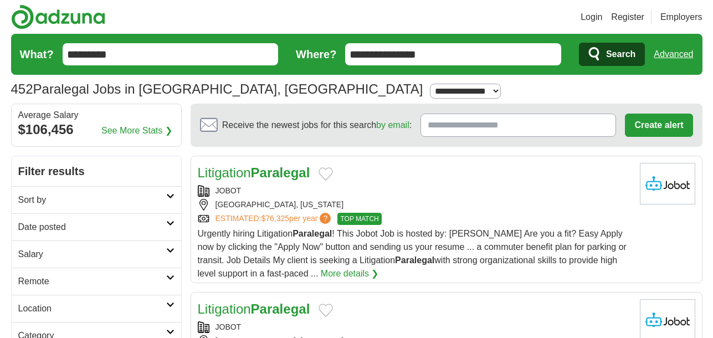 This screenshot has width=713, height=338. Describe the element at coordinates (359, 219) in the screenshot. I see `span: TOP MATCH` at that location.